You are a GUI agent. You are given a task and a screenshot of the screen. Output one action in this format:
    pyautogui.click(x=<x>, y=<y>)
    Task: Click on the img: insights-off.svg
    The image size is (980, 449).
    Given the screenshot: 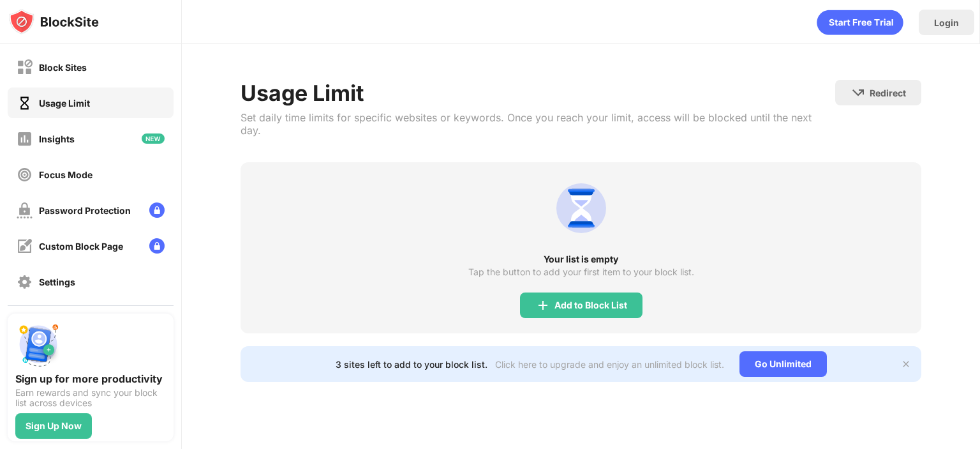 What is the action you would take?
    pyautogui.click(x=24, y=138)
    